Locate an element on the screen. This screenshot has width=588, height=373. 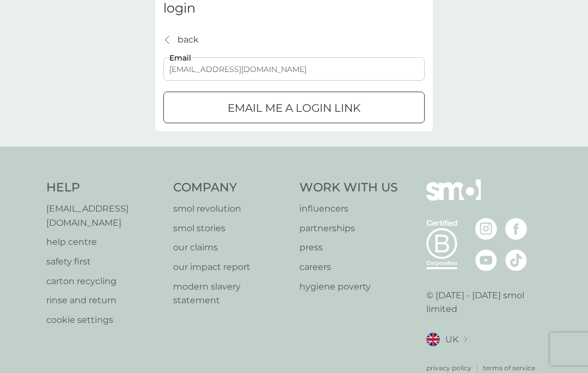
p: influencers is located at coordinates (348, 209).